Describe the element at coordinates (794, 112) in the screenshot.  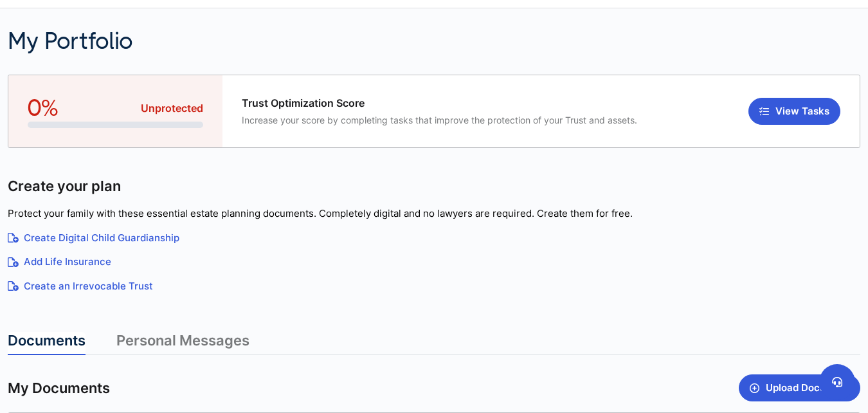
I see `button: View Tasks` at that location.